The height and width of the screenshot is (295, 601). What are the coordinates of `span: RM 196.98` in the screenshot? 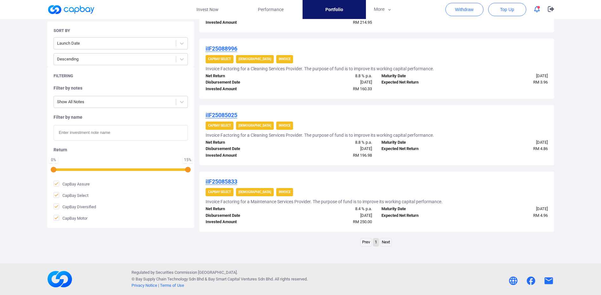 It's located at (362, 155).